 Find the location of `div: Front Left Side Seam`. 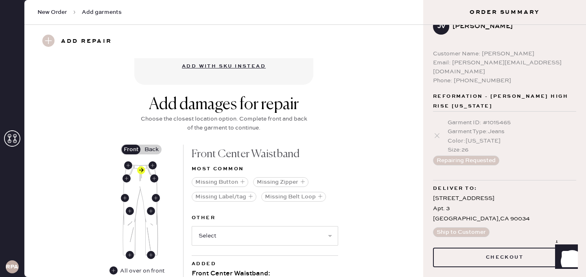

div: Front Left Side Seam is located at coordinates (156, 198).